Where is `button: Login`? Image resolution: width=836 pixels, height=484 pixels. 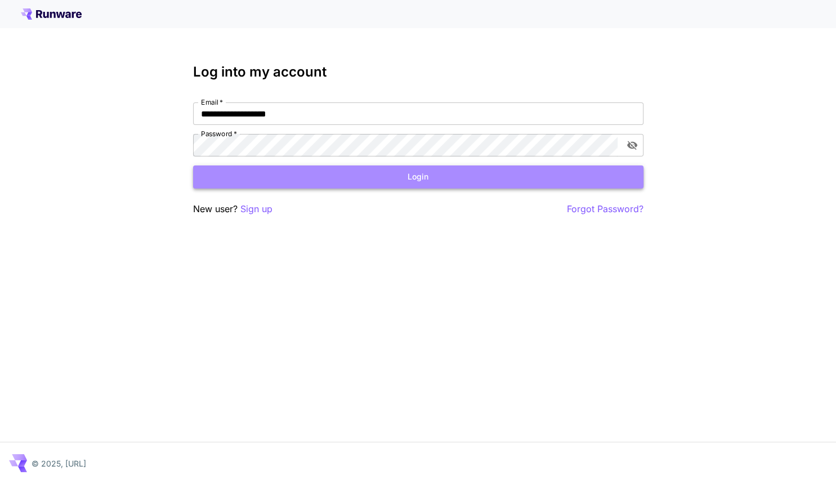 button: Login is located at coordinates (418, 177).